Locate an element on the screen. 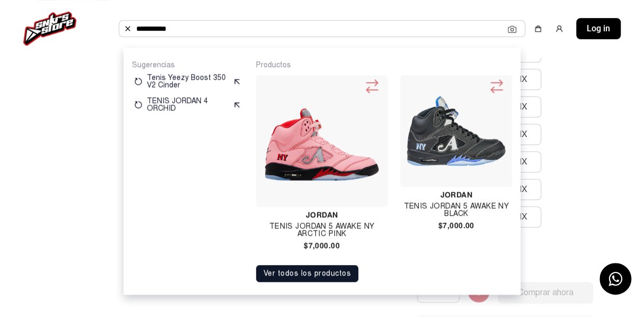 The width and height of the screenshot is (644, 328). img: user is located at coordinates (559, 29).